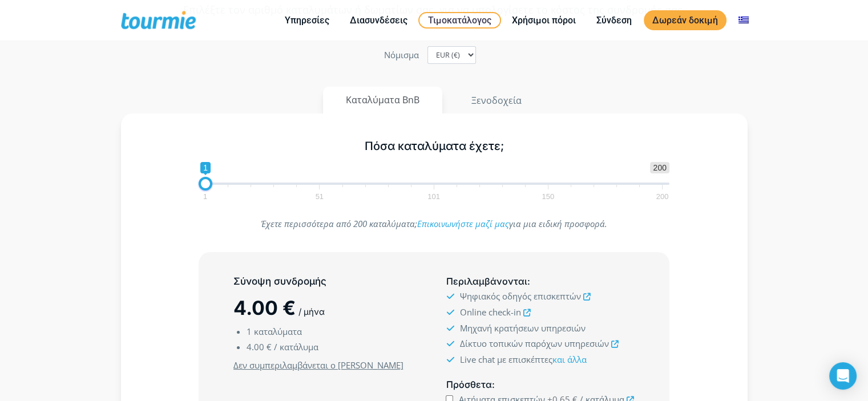 This screenshot has height=401, width=868. What do you see at coordinates (319, 196) in the screenshot?
I see `span: 51` at bounding box center [319, 196].